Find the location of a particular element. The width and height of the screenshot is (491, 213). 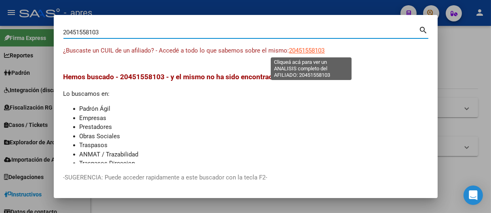

li: Traspasos Direccion is located at coordinates (254, 163).